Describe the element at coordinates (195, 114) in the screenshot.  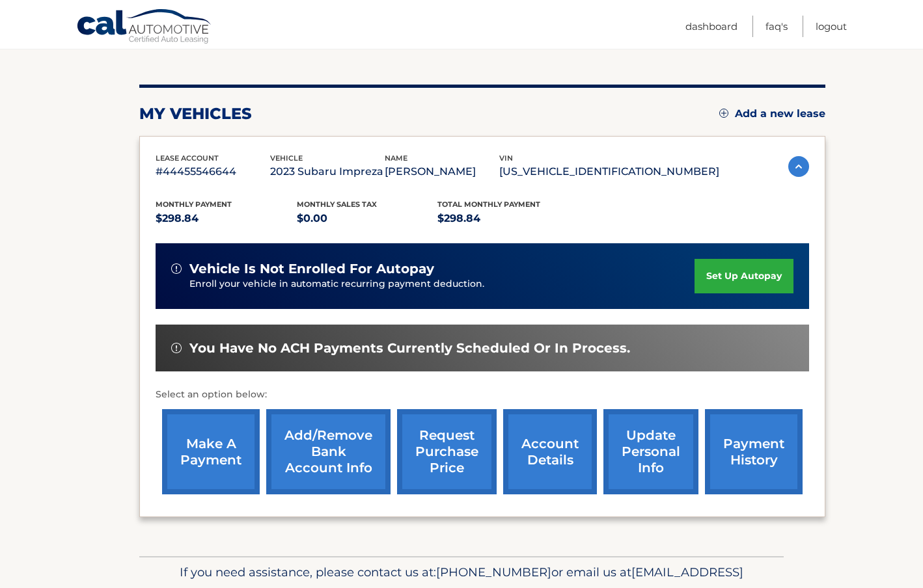
I see `h2: my vehicles` at that location.